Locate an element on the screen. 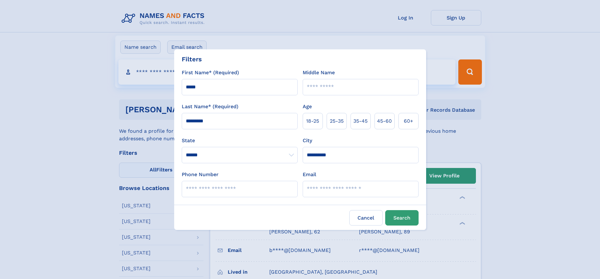  span: 60+ is located at coordinates (409, 121).